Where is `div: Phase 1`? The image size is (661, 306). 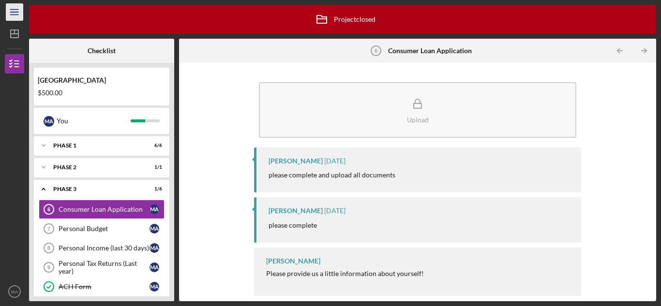 div: Phase 1 is located at coordinates (95, 146).